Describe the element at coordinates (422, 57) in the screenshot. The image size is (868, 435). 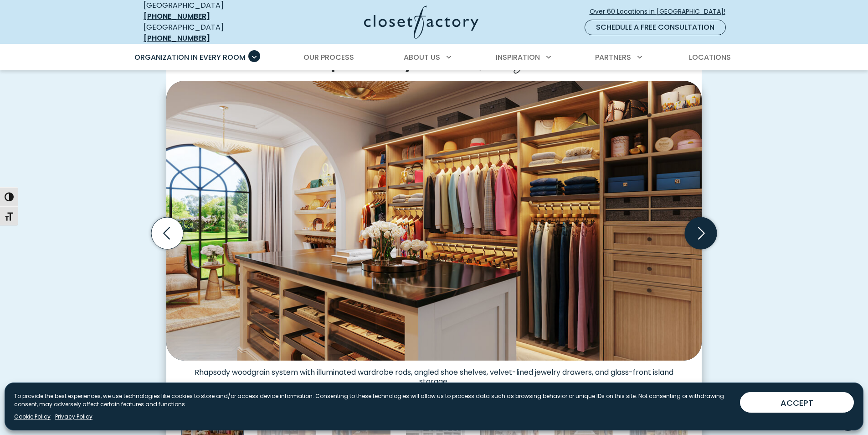
I see `span: About Us` at that location.